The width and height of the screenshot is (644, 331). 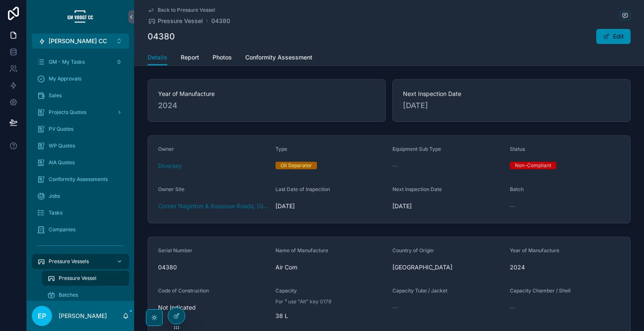 What do you see at coordinates (516, 189) in the screenshot?
I see `span: Batch` at bounding box center [516, 189].